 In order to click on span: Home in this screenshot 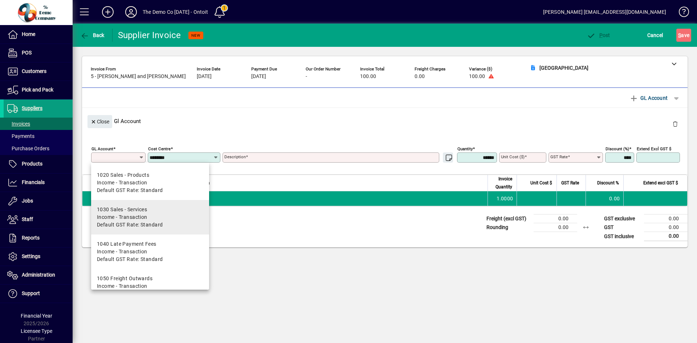, I will do `click(28, 34)`.